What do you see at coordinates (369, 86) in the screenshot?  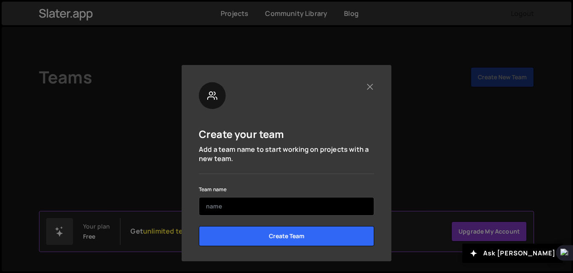 I see `button: Close` at bounding box center [369, 86].